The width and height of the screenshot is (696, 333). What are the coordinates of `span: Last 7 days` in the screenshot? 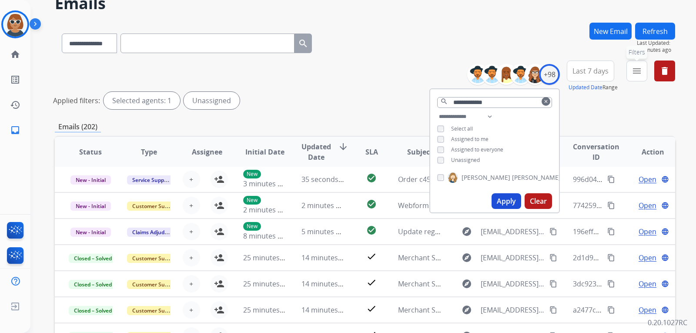 It's located at (590, 71).